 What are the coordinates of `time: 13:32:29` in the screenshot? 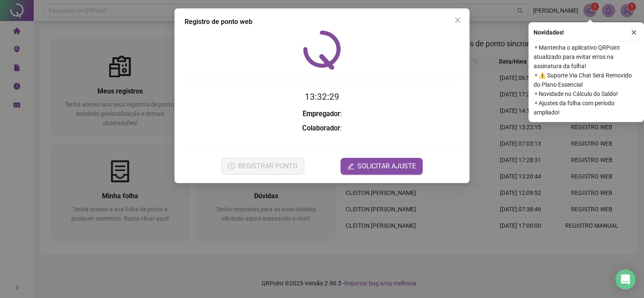 It's located at (322, 97).